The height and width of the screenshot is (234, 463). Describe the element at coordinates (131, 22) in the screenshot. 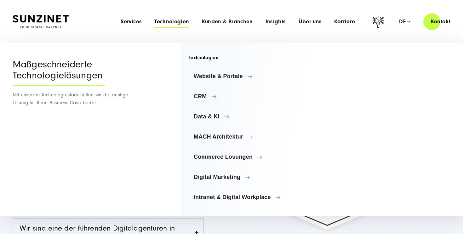

I see `span: Services` at that location.